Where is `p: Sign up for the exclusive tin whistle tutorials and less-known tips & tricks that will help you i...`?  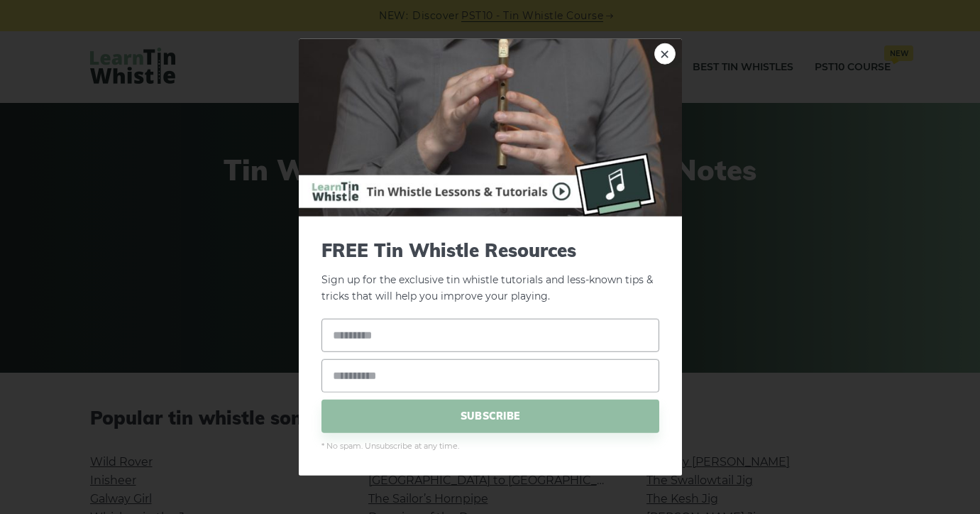 p: Sign up for the exclusive tin whistle tutorials and less-known tips & tricks that will help you i... is located at coordinates (490, 272).